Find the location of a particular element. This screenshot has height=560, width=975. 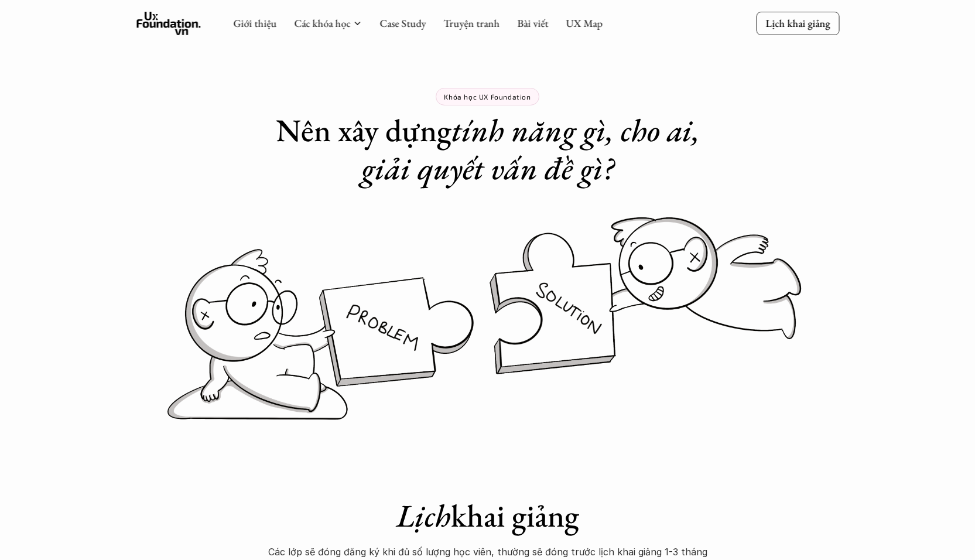

em: Lịch is located at coordinates (424, 515).